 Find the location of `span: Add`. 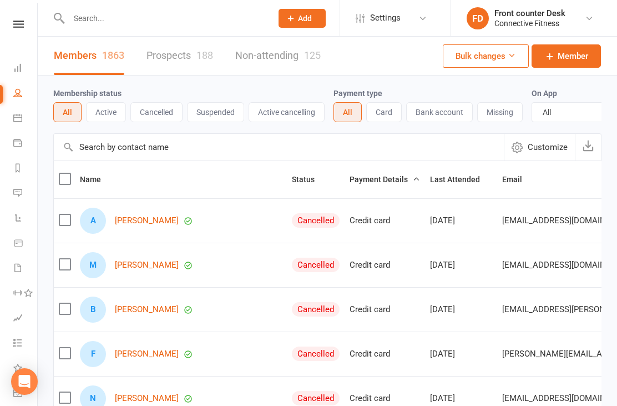

span: Add is located at coordinates (305, 18).